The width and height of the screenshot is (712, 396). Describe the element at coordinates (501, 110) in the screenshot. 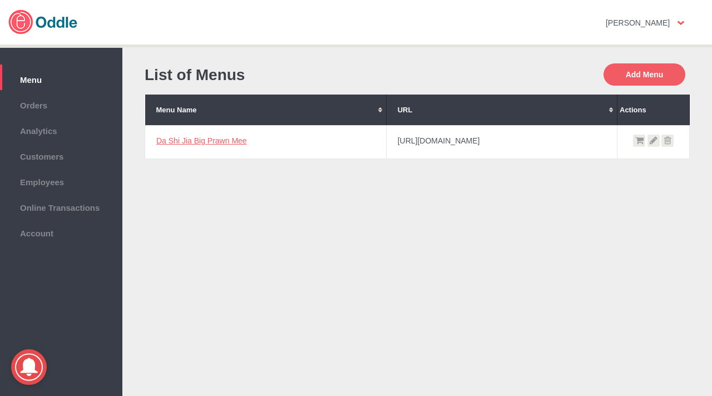

I see `th: URL: No sort applied, activate to apply an ascending sort` at that location.